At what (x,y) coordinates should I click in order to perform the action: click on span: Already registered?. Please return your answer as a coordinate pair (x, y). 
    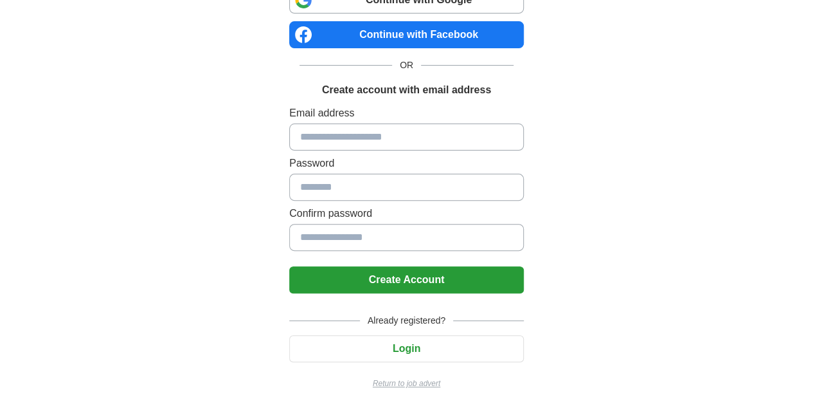
    Looking at the image, I should click on (406, 320).